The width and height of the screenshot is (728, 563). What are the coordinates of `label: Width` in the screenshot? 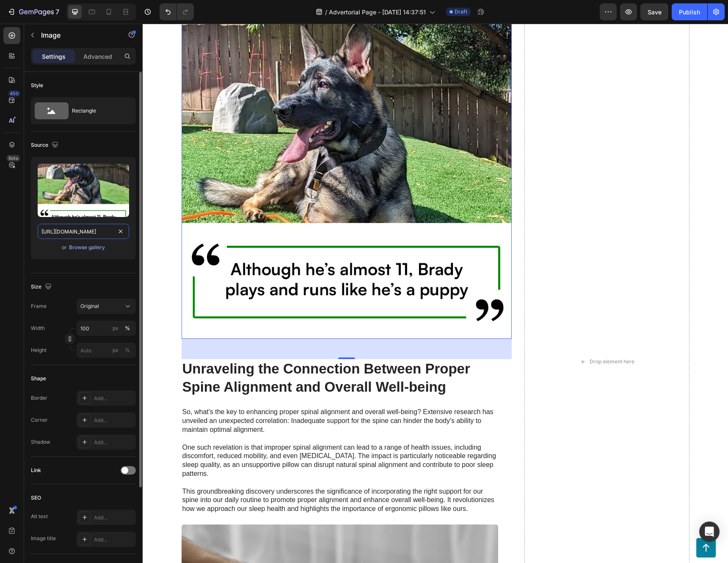 It's located at (38, 328).